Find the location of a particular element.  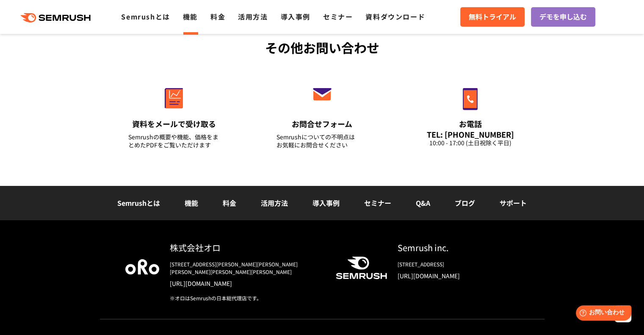

a: 無料トライアル is located at coordinates (492, 17).